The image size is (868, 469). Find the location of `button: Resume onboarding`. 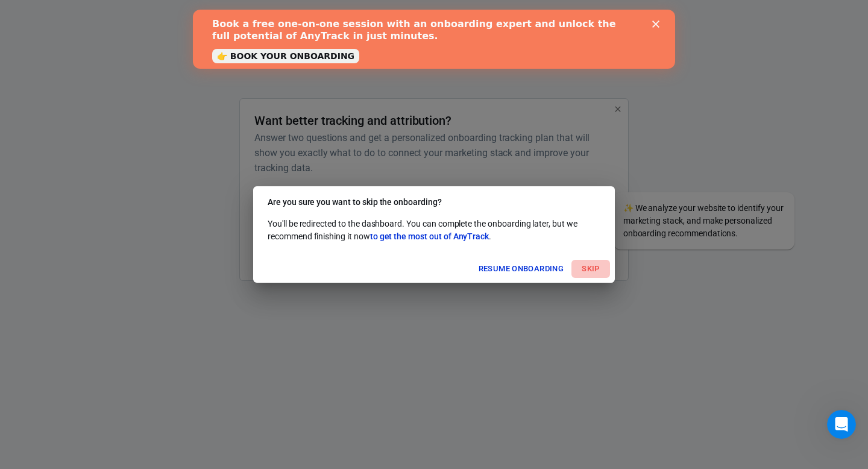

button: Resume onboarding is located at coordinates (521, 269).